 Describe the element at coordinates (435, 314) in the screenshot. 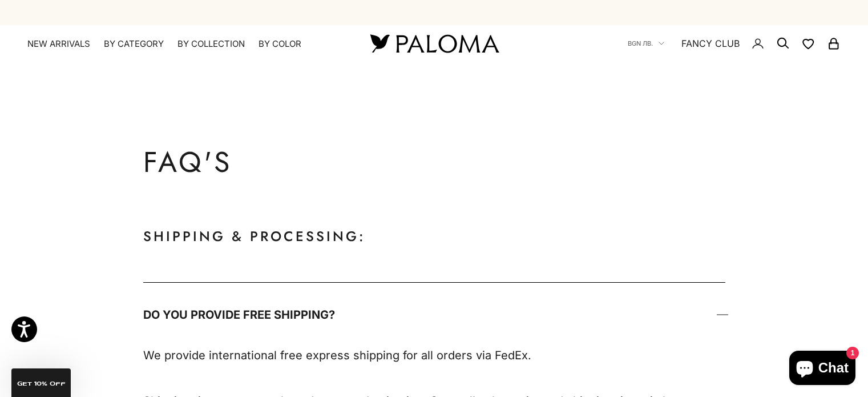

I see `summary: Do you provide free shipping?` at that location.